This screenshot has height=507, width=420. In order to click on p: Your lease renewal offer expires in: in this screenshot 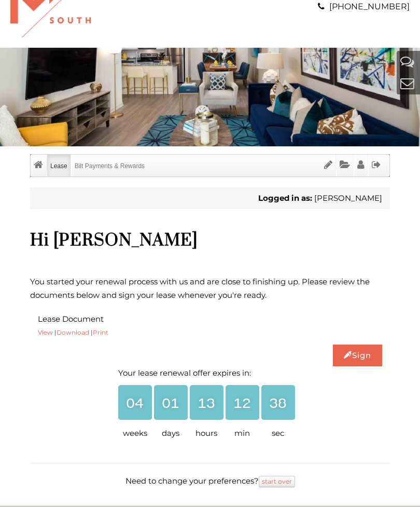, I will do `click(210, 373)`.